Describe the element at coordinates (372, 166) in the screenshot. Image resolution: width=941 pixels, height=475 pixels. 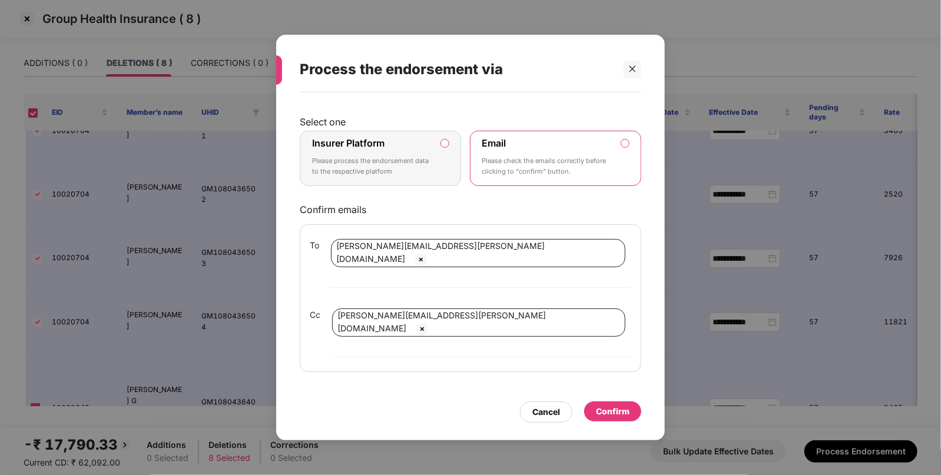
I see `p: Please process the endorsement data to the respective platform` at that location.